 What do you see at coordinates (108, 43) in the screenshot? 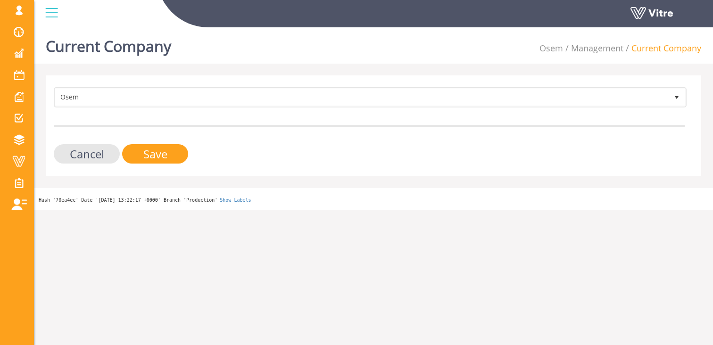
I see `h1: Current Company` at bounding box center [108, 43].